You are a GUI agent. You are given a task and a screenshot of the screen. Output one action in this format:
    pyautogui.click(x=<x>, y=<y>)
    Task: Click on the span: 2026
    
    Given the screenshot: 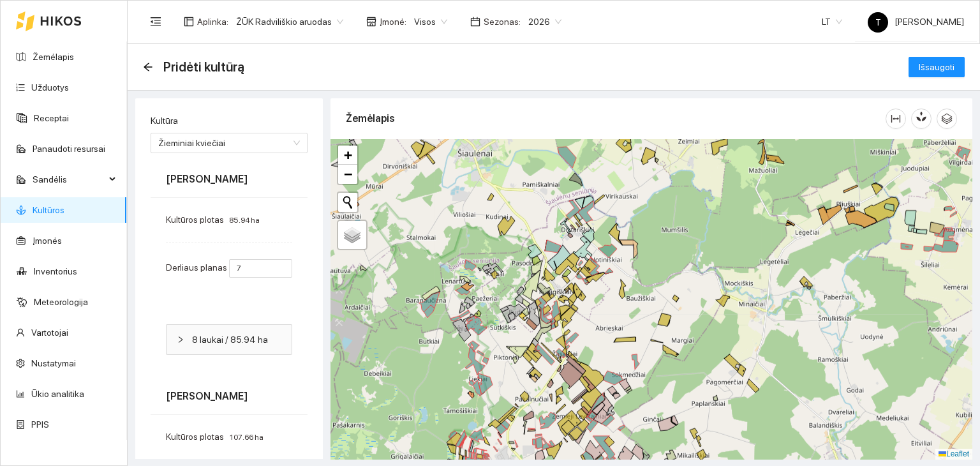 What is the action you would take?
    pyautogui.click(x=545, y=21)
    